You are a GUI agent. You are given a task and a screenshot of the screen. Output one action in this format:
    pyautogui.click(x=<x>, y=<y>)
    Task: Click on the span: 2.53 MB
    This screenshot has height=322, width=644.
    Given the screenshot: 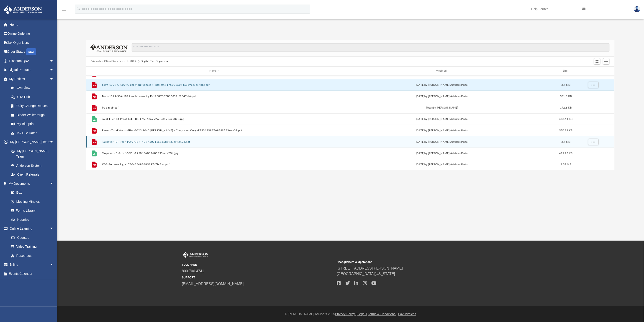 What is the action you would take?
    pyautogui.click(x=566, y=164)
    